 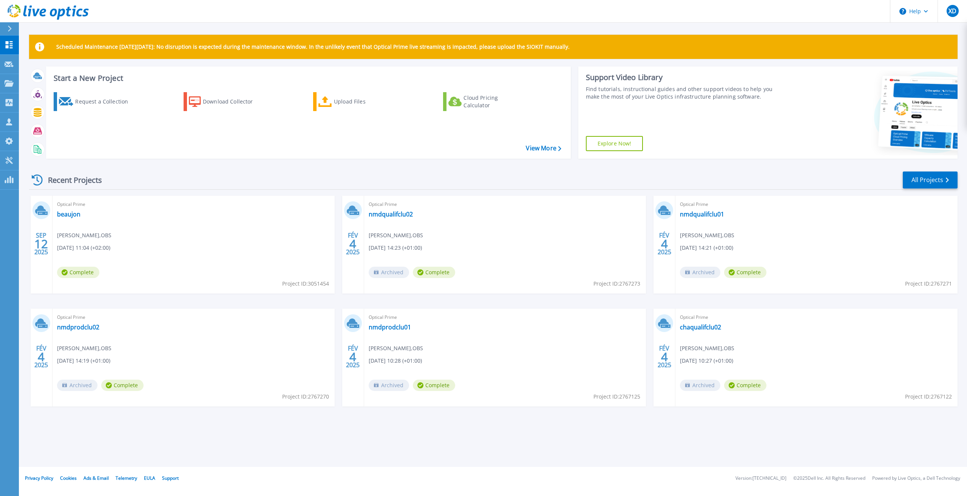 I want to click on a: nmdqualifclu01, so click(x=702, y=214).